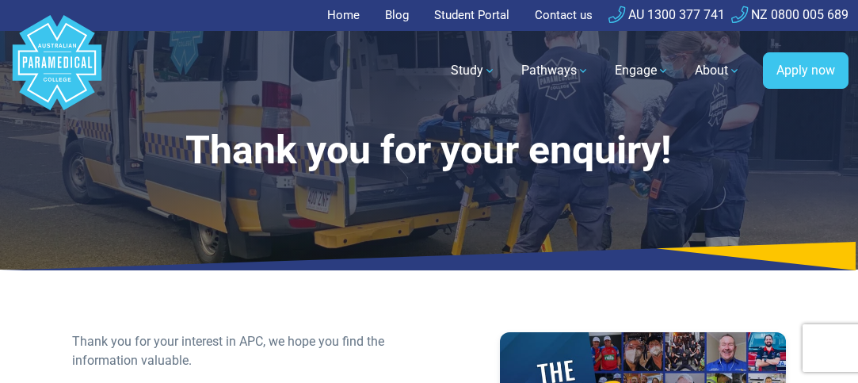 The width and height of the screenshot is (858, 383). What do you see at coordinates (806, 71) in the screenshot?
I see `a: Apply now` at bounding box center [806, 71].